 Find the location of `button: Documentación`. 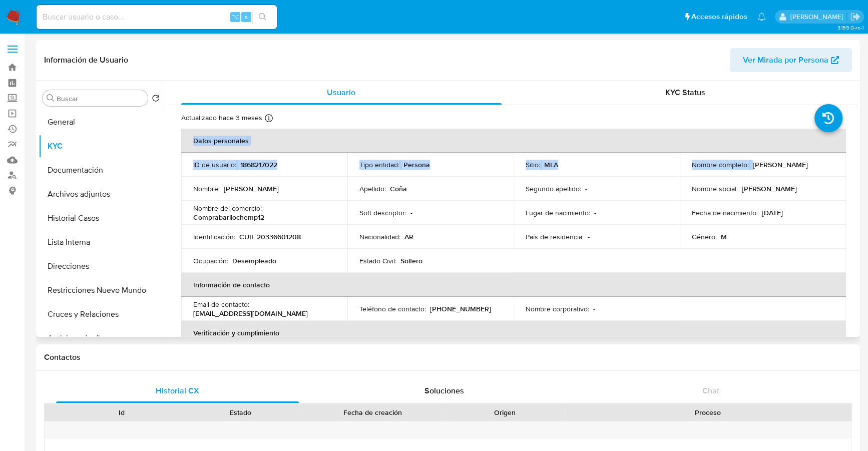

button: Documentación is located at coordinates (101, 170).